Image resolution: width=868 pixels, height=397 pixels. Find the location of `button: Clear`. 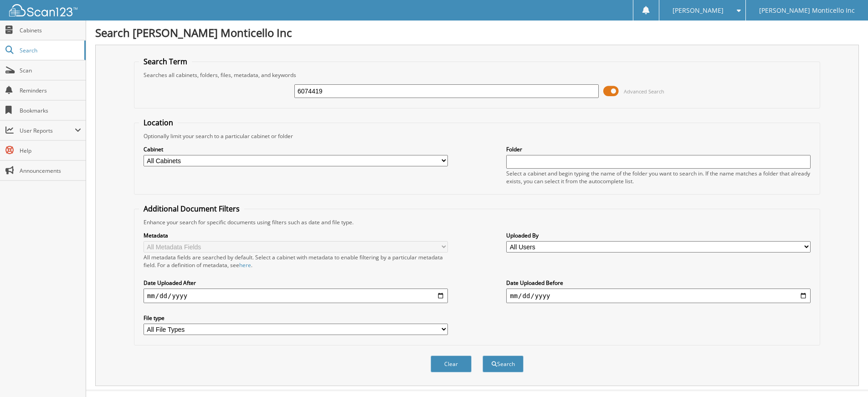

button: Clear is located at coordinates (451, 364).